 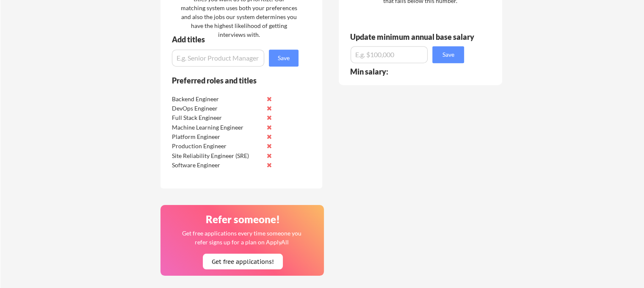 What do you see at coordinates (242, 238) in the screenshot?
I see `div: Get free applications every time someone you refer signs up for a plan on ApplyAll` at bounding box center [242, 238].